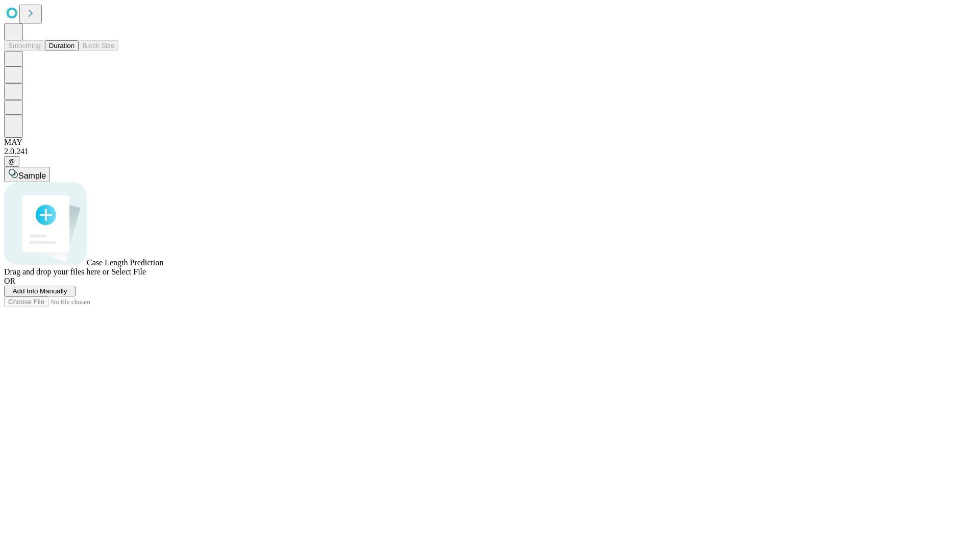 The width and height of the screenshot is (980, 551). Describe the element at coordinates (490, 142) in the screenshot. I see `div: MAY` at that location.